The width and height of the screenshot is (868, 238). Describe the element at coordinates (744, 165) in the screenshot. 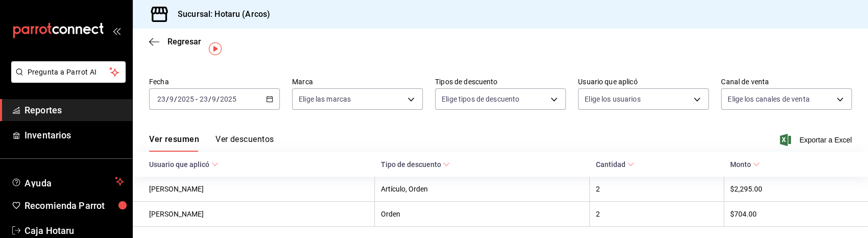

I see `span: Monto` at that location.